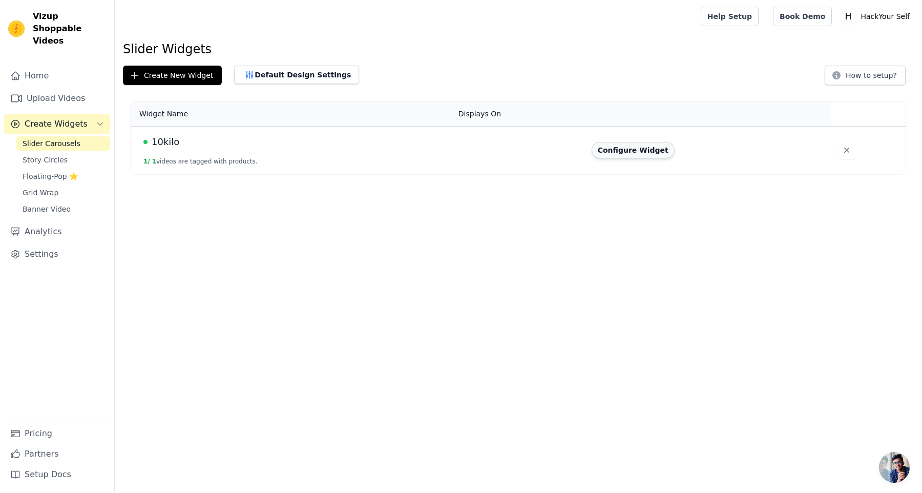 This screenshot has height=493, width=922. I want to click on a: Setup Docs, so click(57, 474).